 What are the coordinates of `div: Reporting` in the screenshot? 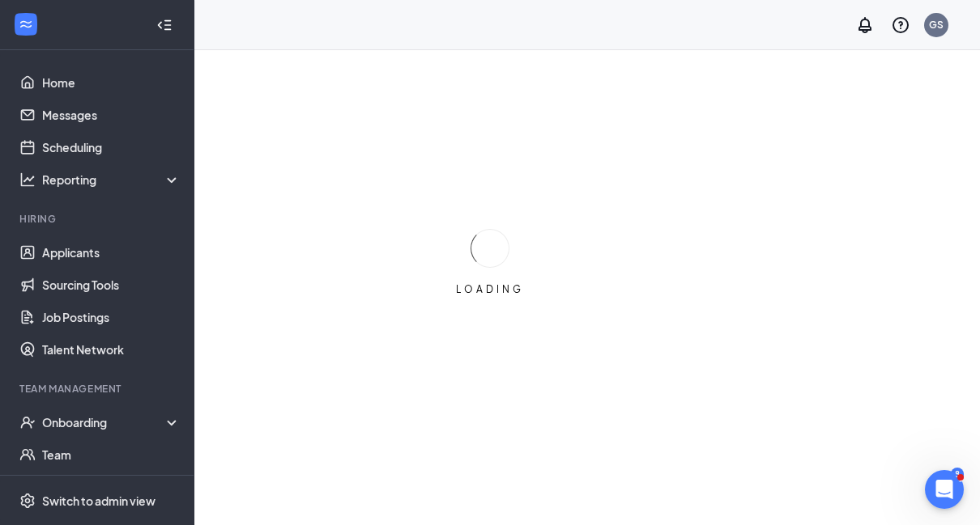 It's located at (112, 180).